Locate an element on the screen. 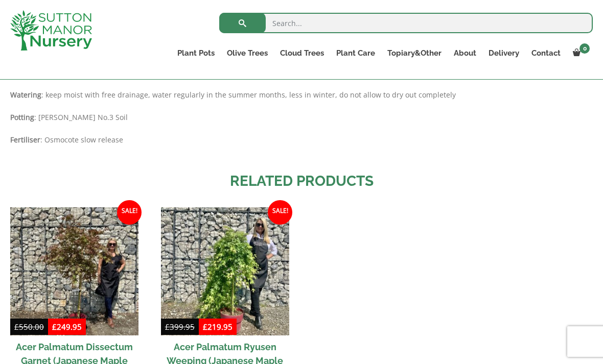  strong: Watering is located at coordinates (26, 94).